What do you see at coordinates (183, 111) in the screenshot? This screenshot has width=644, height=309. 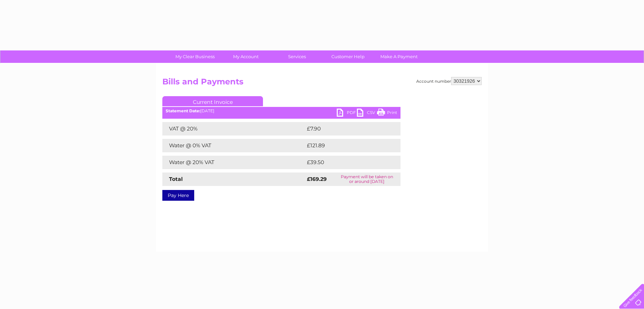 I see `b: Statement Date:` at bounding box center [183, 111].